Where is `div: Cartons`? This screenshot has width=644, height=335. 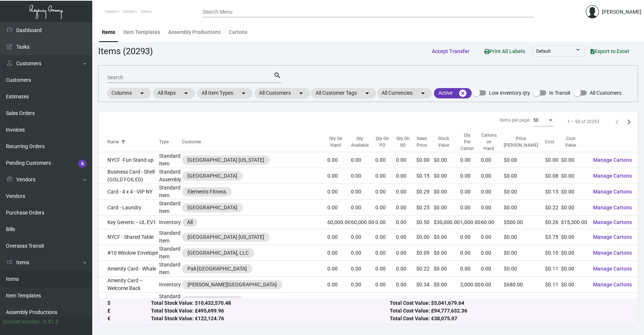
div: Cartons is located at coordinates (238, 32).